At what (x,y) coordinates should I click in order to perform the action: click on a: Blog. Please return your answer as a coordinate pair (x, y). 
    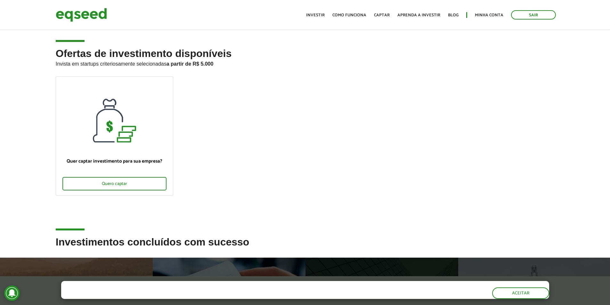
    Looking at the image, I should click on (453, 15).